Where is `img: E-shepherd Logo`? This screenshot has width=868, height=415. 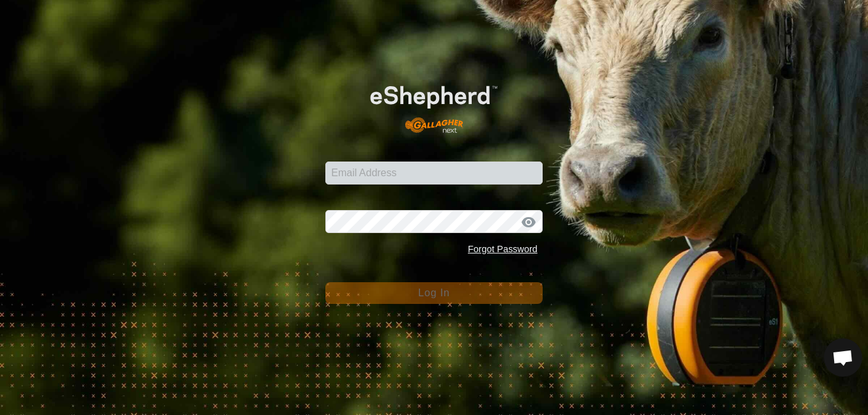
img: E-shepherd Logo is located at coordinates (434, 105).